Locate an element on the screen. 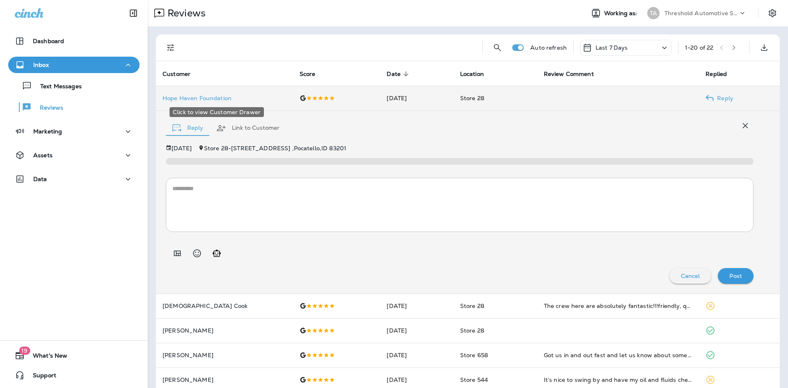 This screenshot has height=388, width=788. button: Inbox is located at coordinates (74, 65).